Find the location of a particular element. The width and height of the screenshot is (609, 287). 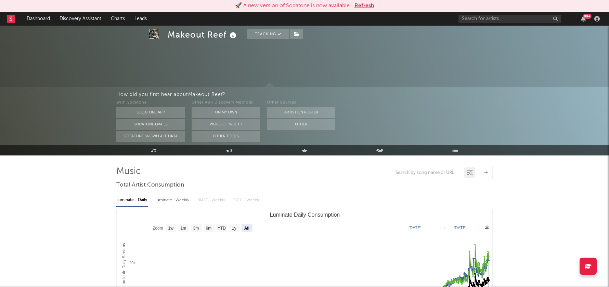

text: 3m is located at coordinates (196, 229).